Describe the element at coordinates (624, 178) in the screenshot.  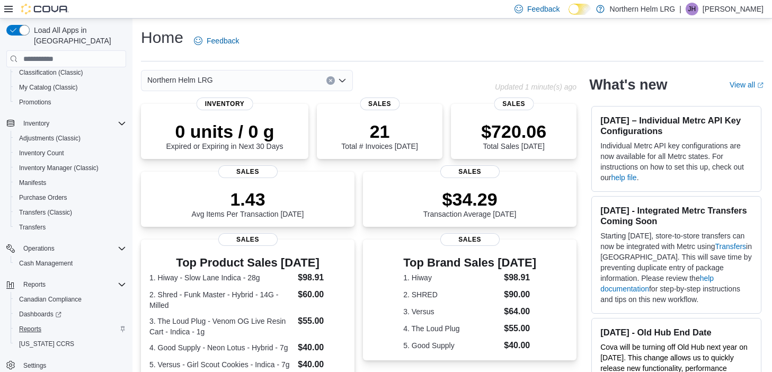
I see `a: help file` at that location.